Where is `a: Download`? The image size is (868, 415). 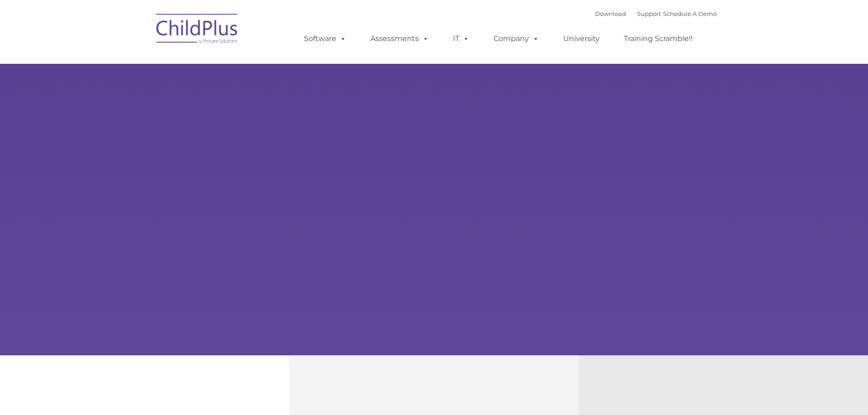 a: Download is located at coordinates (611, 14).